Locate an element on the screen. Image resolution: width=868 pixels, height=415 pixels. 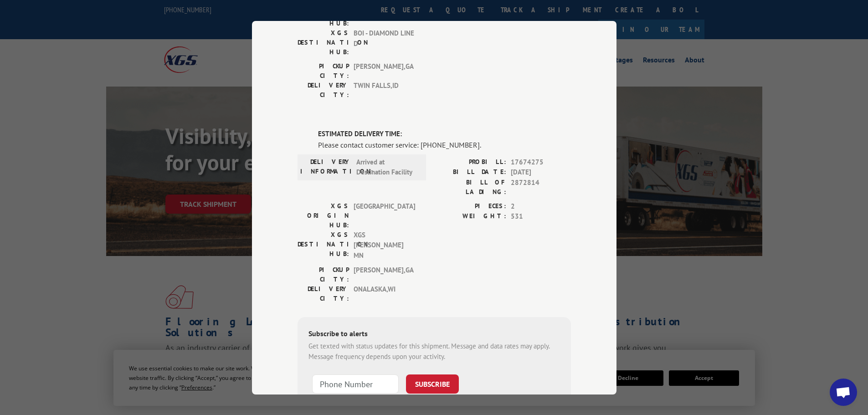
label: ESTIMATED DELIVERY TIME: is located at coordinates (444, 134).